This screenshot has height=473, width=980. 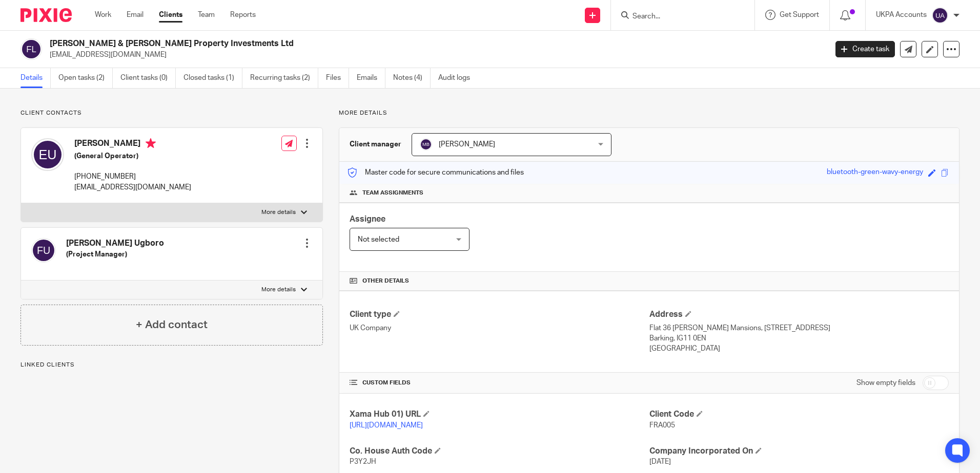 What do you see at coordinates (392, 193) in the screenshot?
I see `span: Team assignments` at bounding box center [392, 193].